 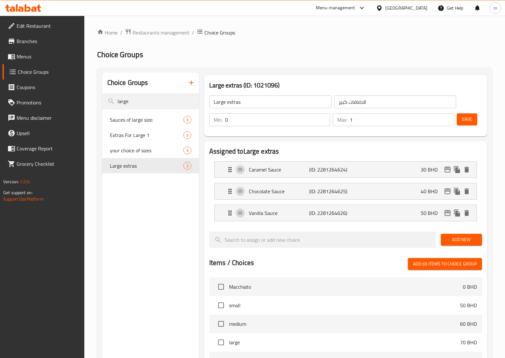 What do you see at coordinates (48, 57) in the screenshot?
I see `span: Menus` at bounding box center [48, 57].